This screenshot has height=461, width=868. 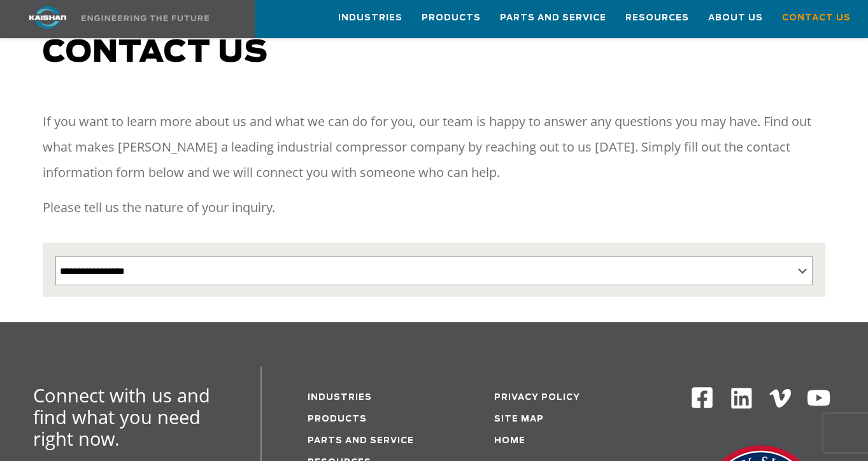 I want to click on span: Parts and Service, so click(x=553, y=18).